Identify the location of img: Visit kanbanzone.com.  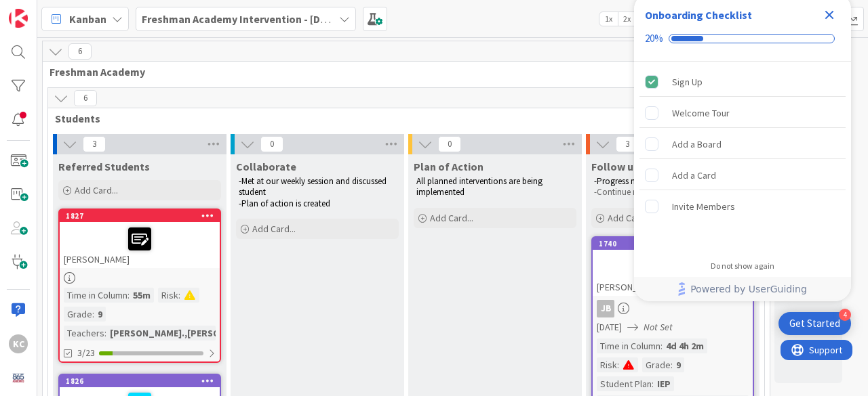
(18, 18).